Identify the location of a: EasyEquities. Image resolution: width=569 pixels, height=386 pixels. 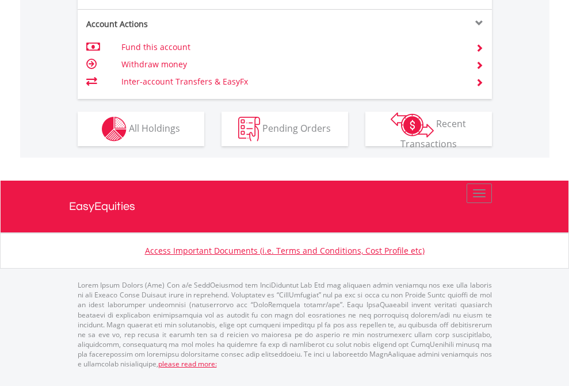
(285, 207).